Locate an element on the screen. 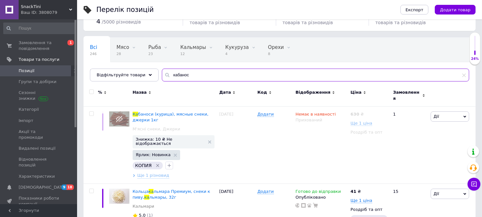  span: Акції та промокоди is located at coordinates (39, 134).